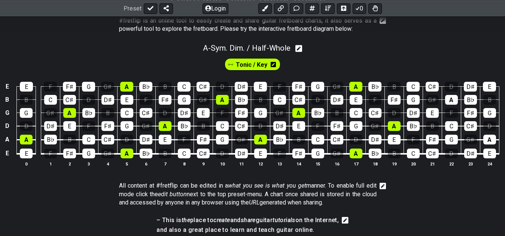 This screenshot has width=505, height=236. What do you see at coordinates (299, 163) in the screenshot?
I see `th: 14` at bounding box center [299, 163].